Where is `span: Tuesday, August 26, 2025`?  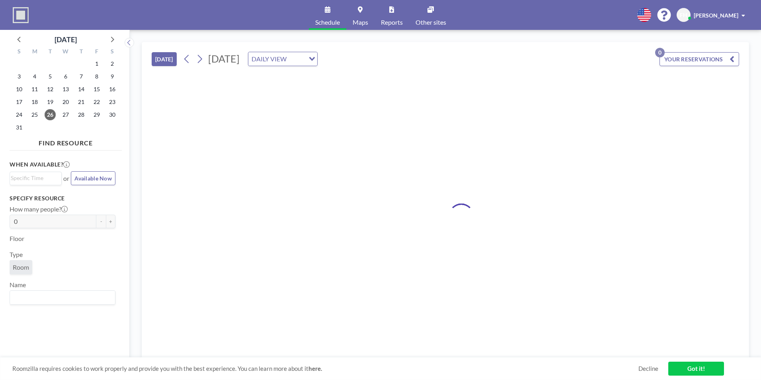 span: Tuesday, August 26, 2025 is located at coordinates (50, 115).